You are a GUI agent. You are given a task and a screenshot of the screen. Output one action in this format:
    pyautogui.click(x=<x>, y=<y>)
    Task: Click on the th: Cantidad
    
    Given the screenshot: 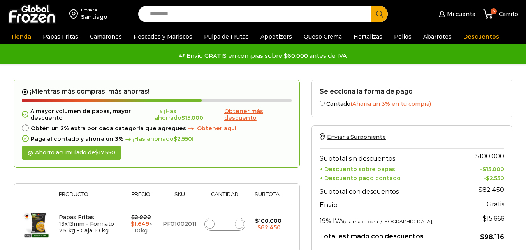 What is the action you would take?
    pyautogui.click(x=225, y=197)
    